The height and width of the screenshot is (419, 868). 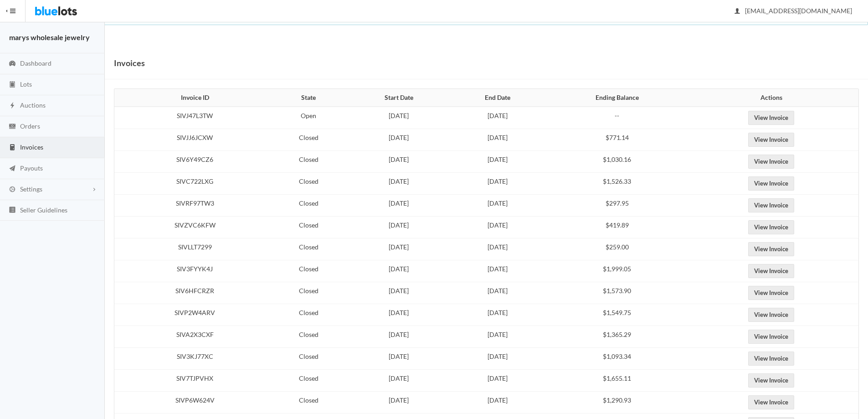 What do you see at coordinates (32, 167) in the screenshot?
I see `span: Payouts` at bounding box center [32, 167].